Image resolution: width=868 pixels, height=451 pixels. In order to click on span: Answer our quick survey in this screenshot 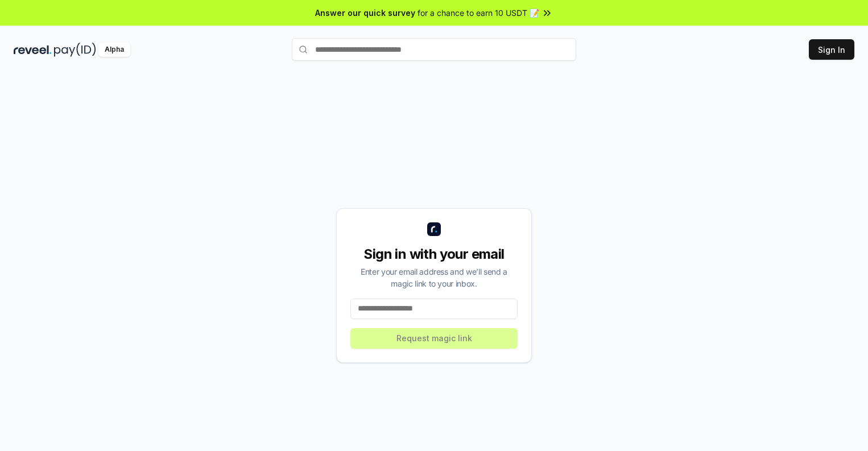, I will do `click(365, 13)`.